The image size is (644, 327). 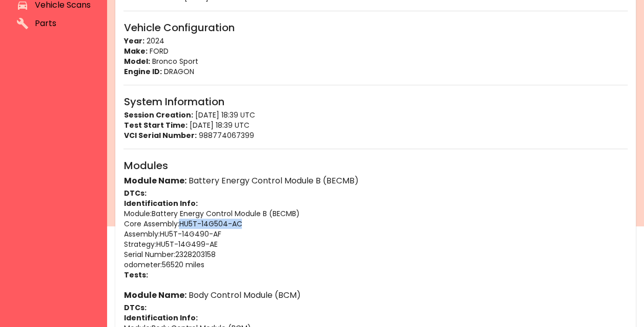 I want to click on p: FORD, so click(x=375, y=52).